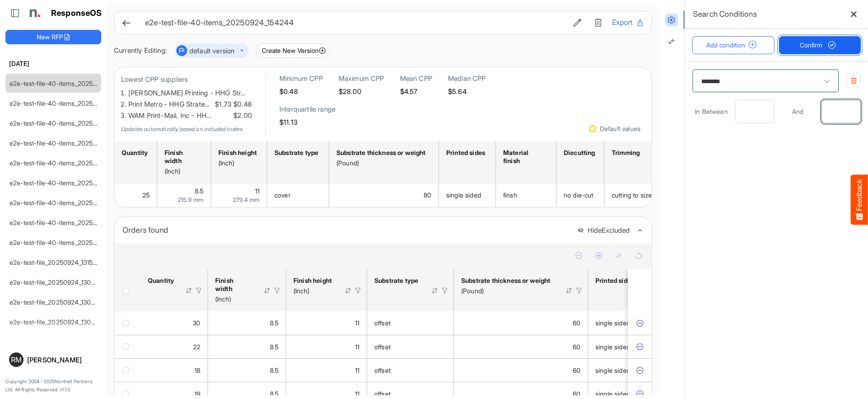 The width and height of the screenshot is (868, 399). What do you see at coordinates (633, 153) in the screenshot?
I see `div: Trimming` at bounding box center [633, 153].